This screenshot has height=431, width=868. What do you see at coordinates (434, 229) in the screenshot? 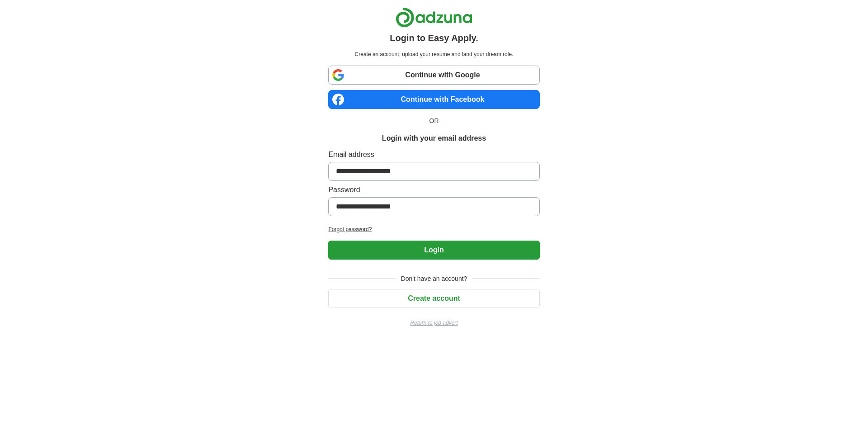
I see `h2: Forgot password?` at bounding box center [434, 229].